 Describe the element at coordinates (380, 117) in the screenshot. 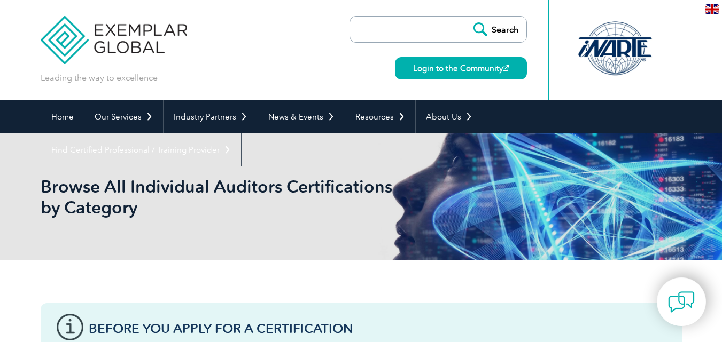

I see `a: Resources` at that location.